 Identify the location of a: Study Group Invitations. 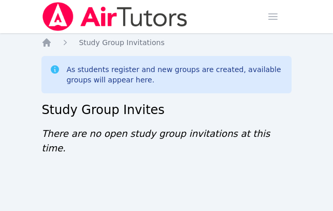
(121, 42).